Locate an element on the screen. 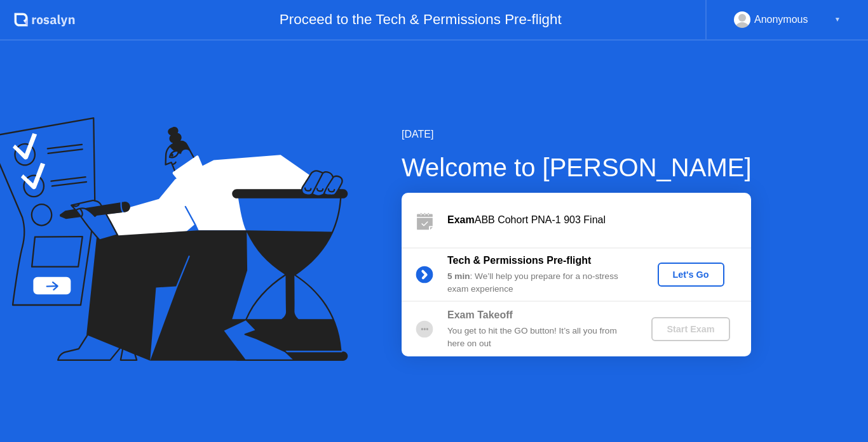 Image resolution: width=868 pixels, height=442 pixels. button: Start Exam is located at coordinates (690, 329).